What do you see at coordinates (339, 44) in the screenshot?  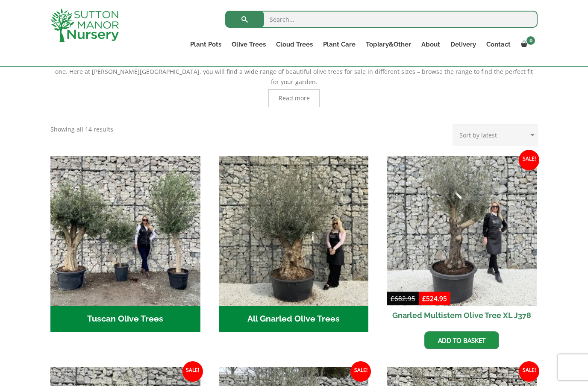 I see `a: Plant Care` at bounding box center [339, 44].